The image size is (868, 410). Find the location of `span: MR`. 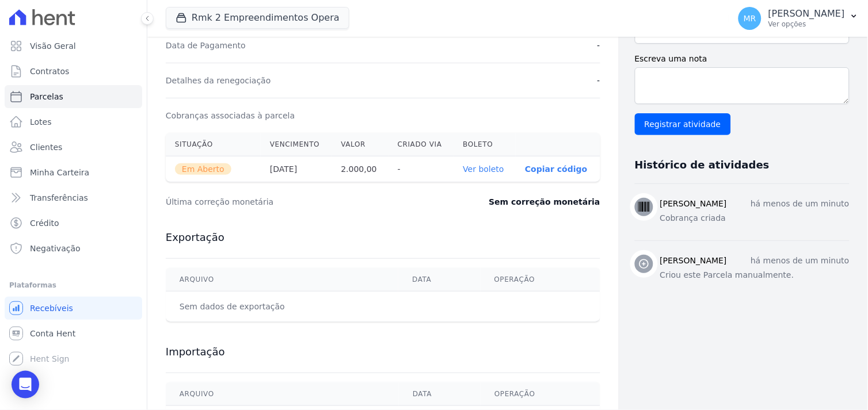

span: MR is located at coordinates (750, 18).